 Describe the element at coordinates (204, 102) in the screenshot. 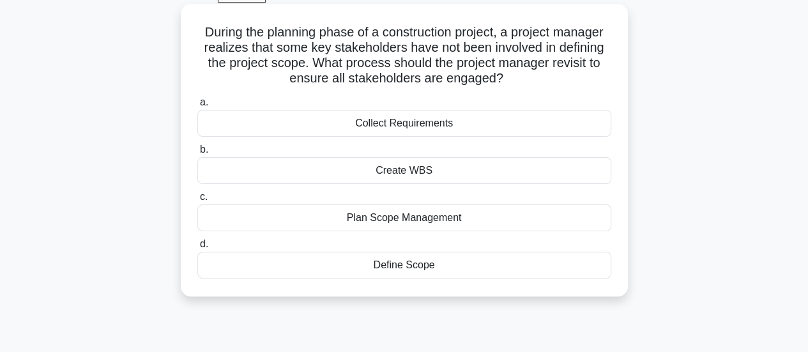

I see `span: a.` at that location.